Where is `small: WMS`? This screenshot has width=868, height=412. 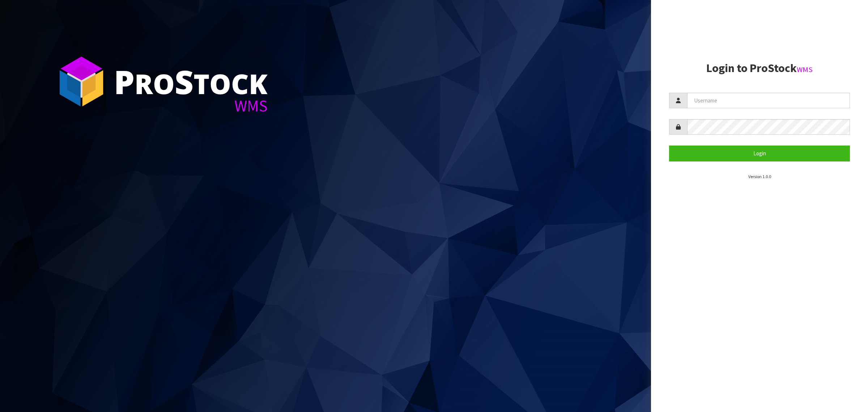
small: WMS is located at coordinates (805, 69).